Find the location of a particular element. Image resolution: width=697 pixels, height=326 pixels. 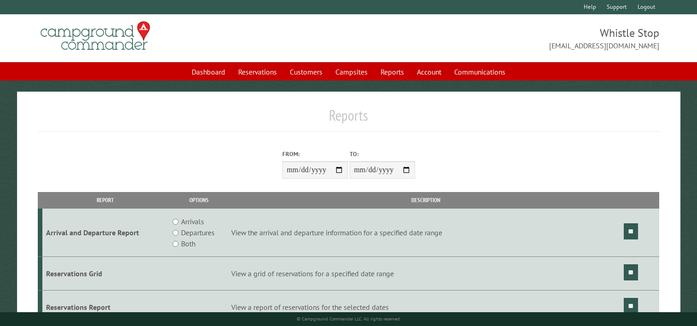

td: Arrival and Departure Report is located at coordinates (105, 233).